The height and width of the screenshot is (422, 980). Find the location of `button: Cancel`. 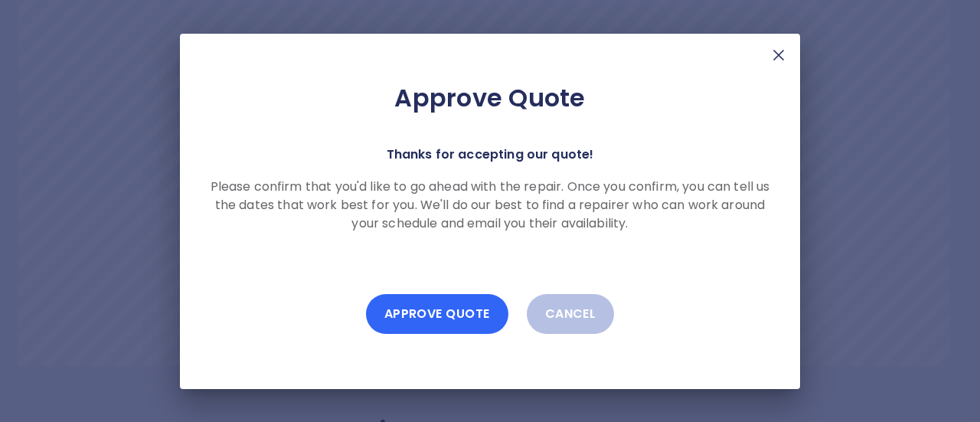

button: Cancel is located at coordinates (570, 315).